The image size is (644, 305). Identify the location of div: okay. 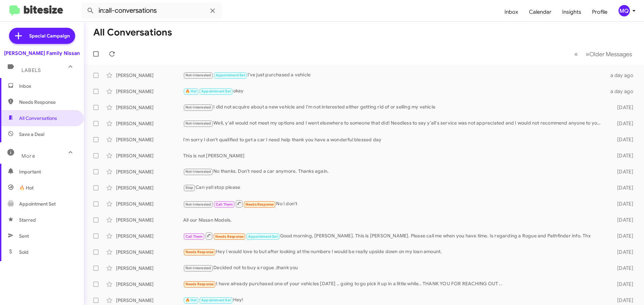
(395, 91).